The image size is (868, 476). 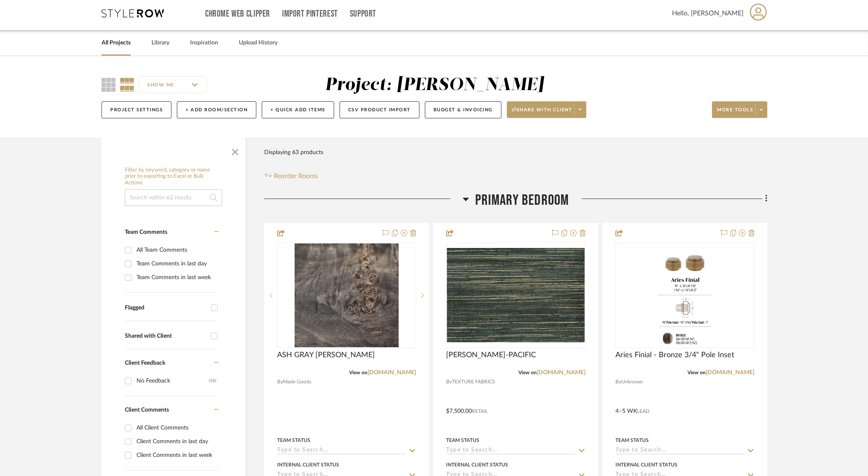 What do you see at coordinates (176, 428) in the screenshot?
I see `div: All Client Comments` at bounding box center [176, 428].